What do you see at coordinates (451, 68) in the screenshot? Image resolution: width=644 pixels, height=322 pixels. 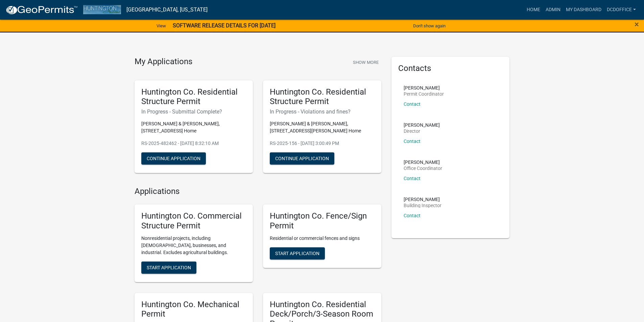 I see `h5: Contacts` at bounding box center [451, 68].